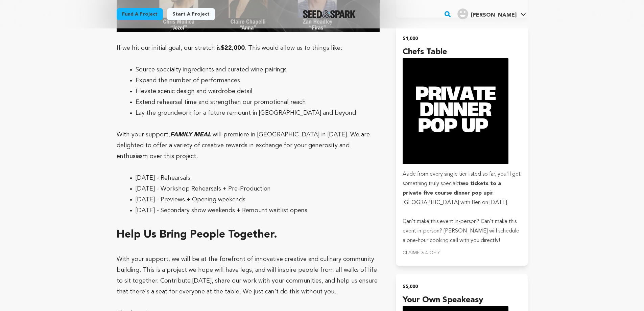 The image size is (644, 311). What do you see at coordinates (329, 14) in the screenshot?
I see `img: Seed&Spark Logo Dark Mode` at bounding box center [329, 14].